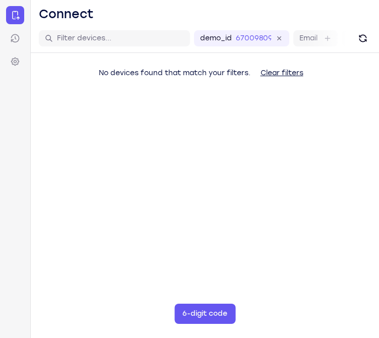 Image resolution: width=379 pixels, height=338 pixels. I want to click on span: No devices found that match your filters., so click(174, 73).